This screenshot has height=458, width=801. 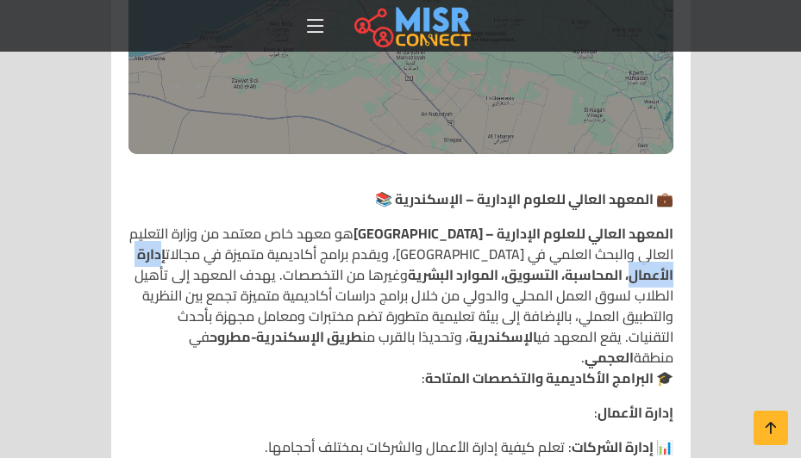 What do you see at coordinates (401, 447) in the screenshot?
I see `p: : تعلم كيفية إدارة الأعمال والشركات بمختلف أحجامها.` at bounding box center [401, 447].